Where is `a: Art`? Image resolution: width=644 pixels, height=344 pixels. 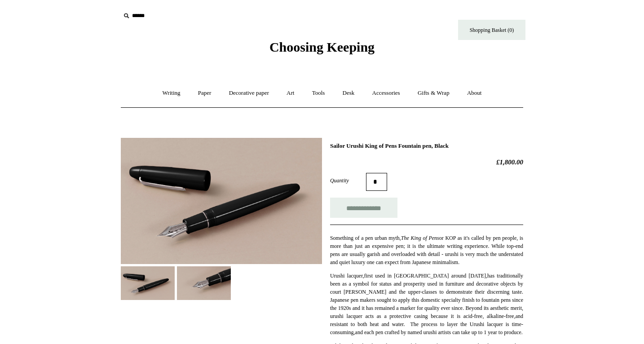 a: Art is located at coordinates (290, 93).